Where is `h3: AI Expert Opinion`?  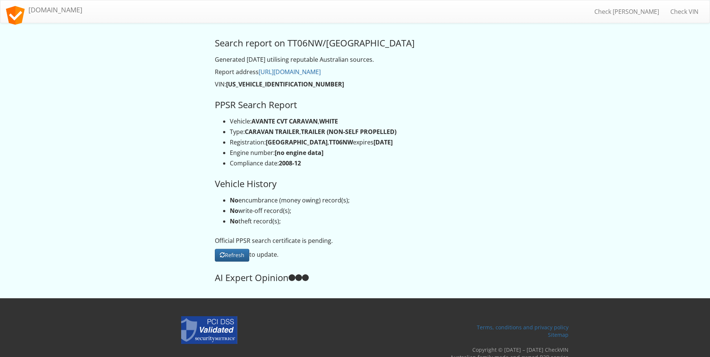
h3: AI Expert Opinion is located at coordinates (355, 278).